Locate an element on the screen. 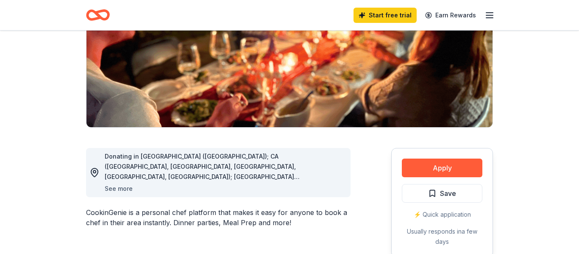  div: ⚡️ Quick application is located at coordinates (442, 214).